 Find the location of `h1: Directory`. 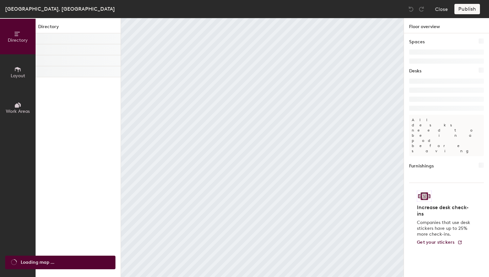

h1: Directory is located at coordinates (78, 28).